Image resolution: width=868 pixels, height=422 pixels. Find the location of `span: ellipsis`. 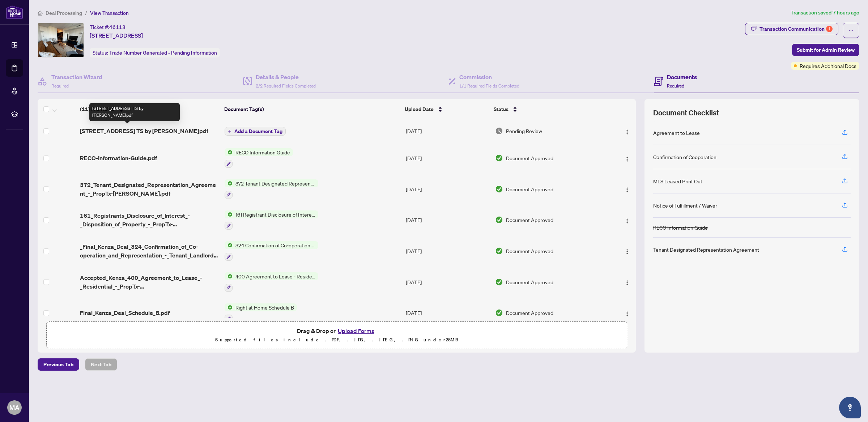

span: ellipsis is located at coordinates (851, 30).